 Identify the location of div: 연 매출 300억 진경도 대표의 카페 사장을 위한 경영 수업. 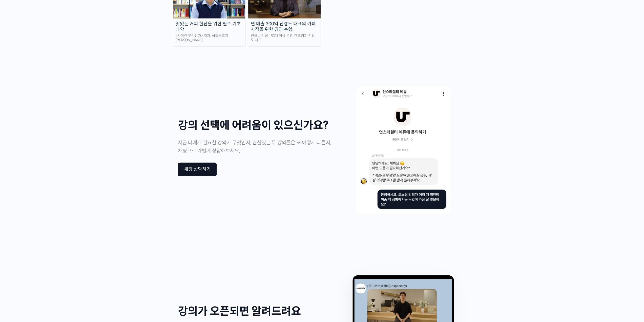
(285, 27).